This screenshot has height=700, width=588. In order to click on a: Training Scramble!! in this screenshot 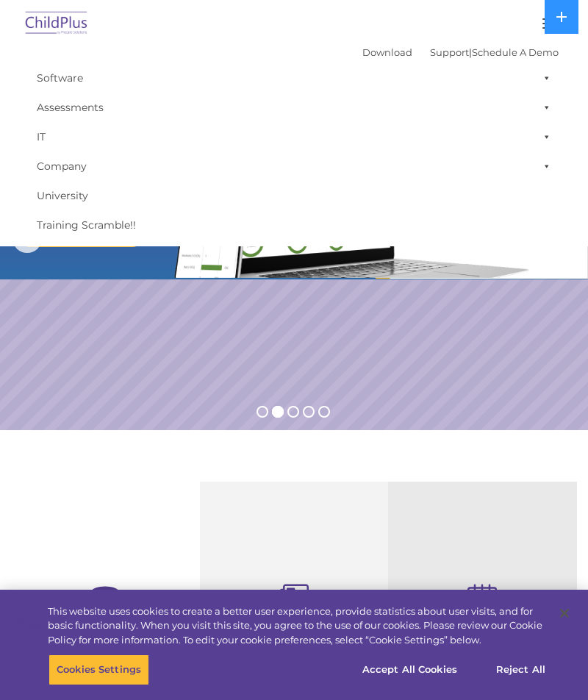, I will do `click(294, 225)`.